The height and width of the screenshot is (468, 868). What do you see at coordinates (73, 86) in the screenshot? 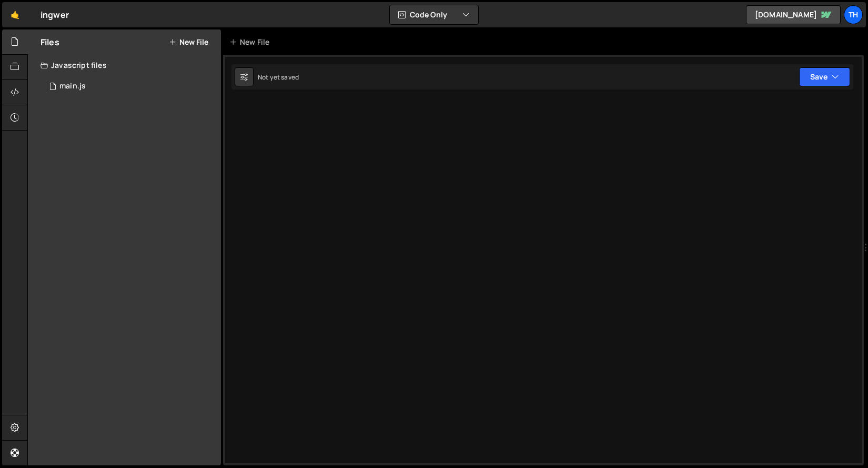
I see `div: main.js` at bounding box center [73, 86].